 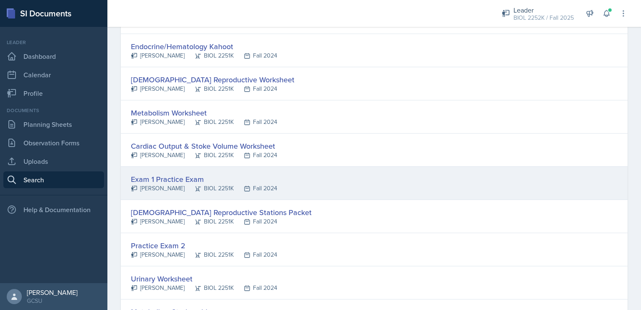 What do you see at coordinates (54, 209) in the screenshot?
I see `div: Help & Documentation` at bounding box center [54, 209].